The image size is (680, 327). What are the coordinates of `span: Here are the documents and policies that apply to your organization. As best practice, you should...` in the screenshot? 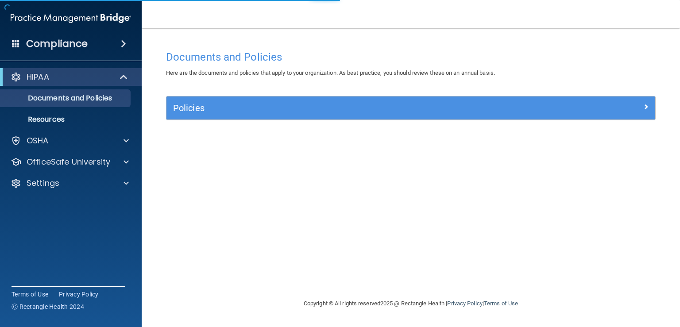 It's located at (330, 73).